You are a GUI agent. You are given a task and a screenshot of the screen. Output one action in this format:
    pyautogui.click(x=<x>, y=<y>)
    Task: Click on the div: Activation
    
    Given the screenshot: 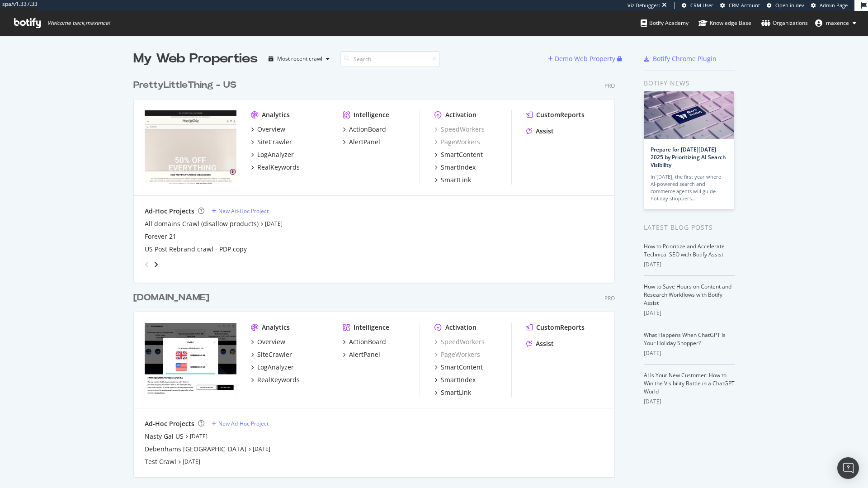 What is the action you would take?
    pyautogui.click(x=461, y=327)
    